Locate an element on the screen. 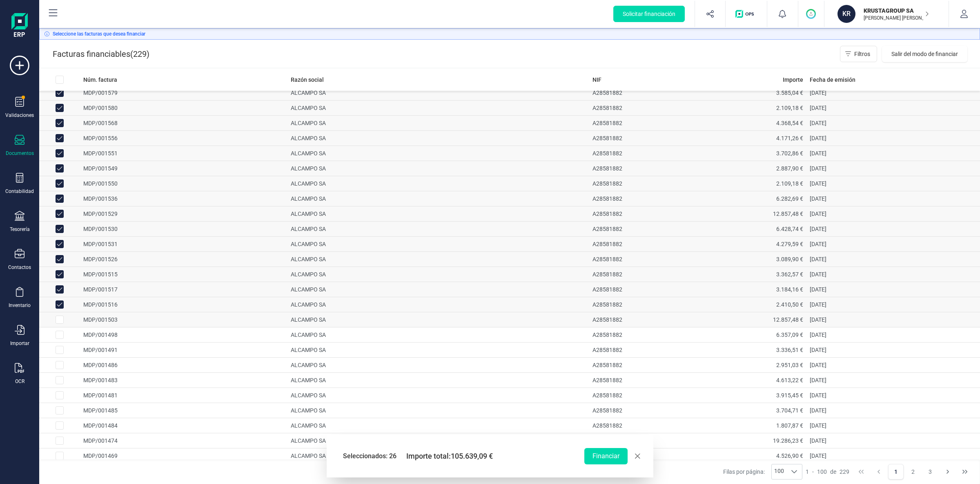  td: 6.428,74 € is located at coordinates (752, 229).